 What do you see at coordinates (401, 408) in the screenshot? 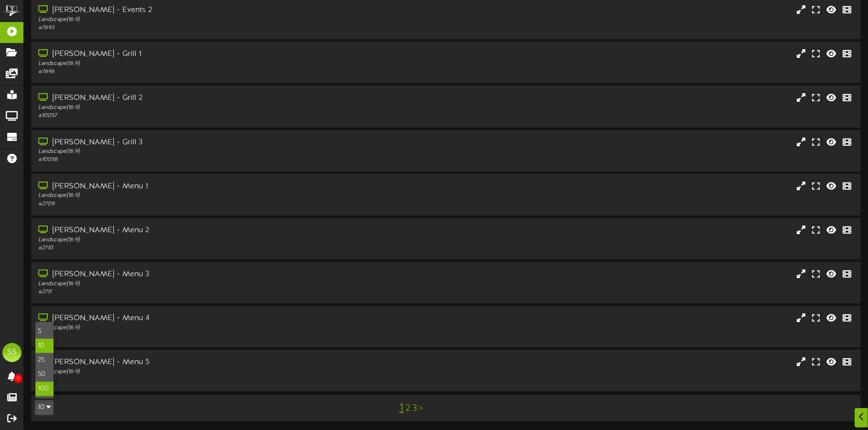
I see `a: 1` at bounding box center [401, 408].